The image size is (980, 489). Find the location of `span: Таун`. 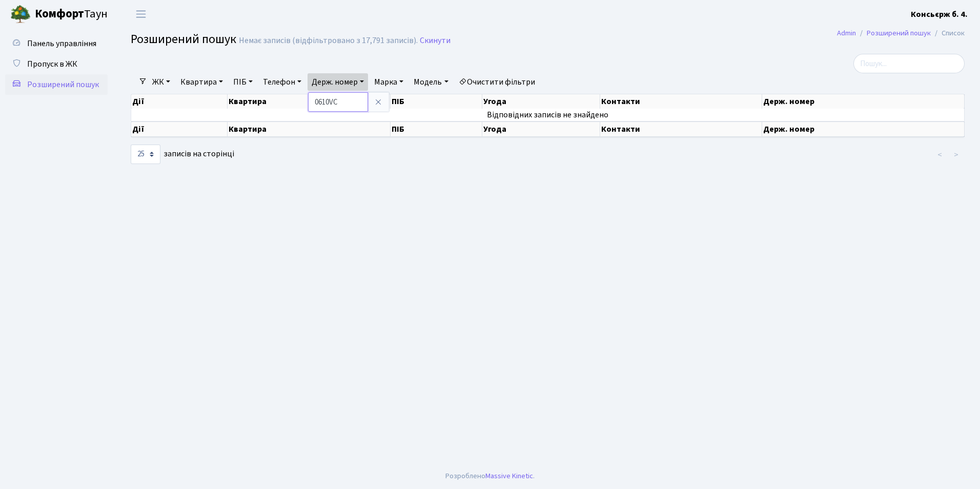

span: Таун is located at coordinates (72, 14).